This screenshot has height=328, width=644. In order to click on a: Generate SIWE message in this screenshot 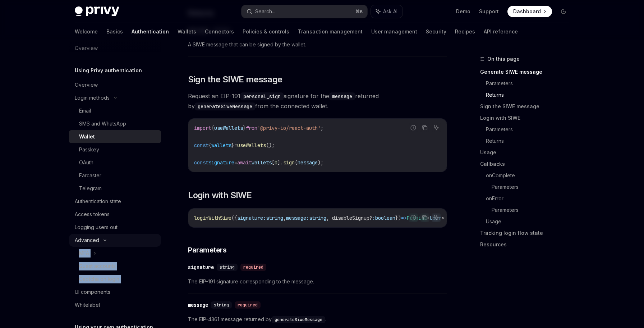, I will do `click(528, 72)`.